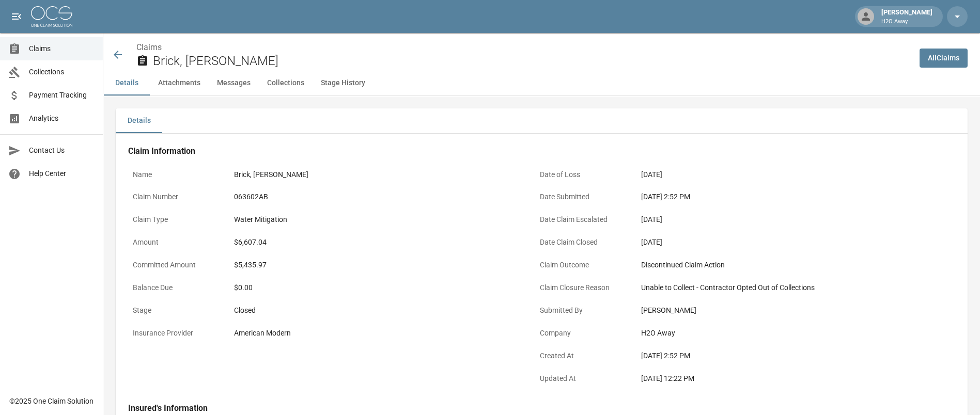 The width and height of the screenshot is (980, 415). Describe the element at coordinates (62, 48) in the screenshot. I see `span: Claims` at that location.